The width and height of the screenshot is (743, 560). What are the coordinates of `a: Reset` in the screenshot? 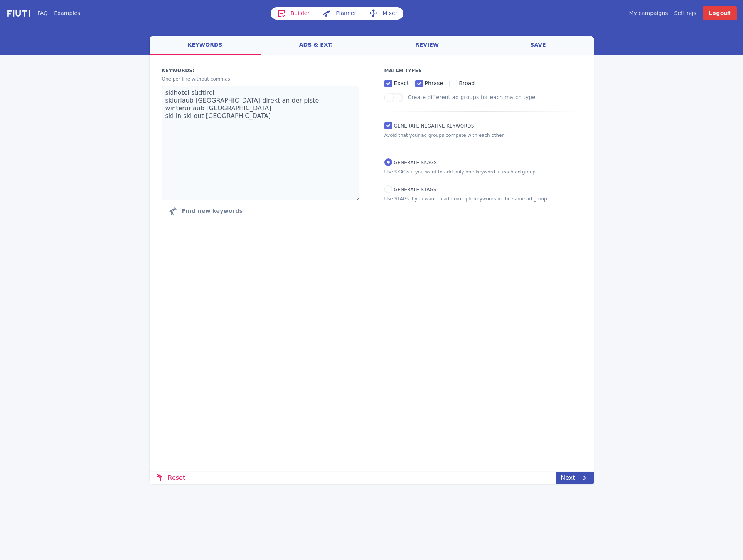 It's located at (170, 478).